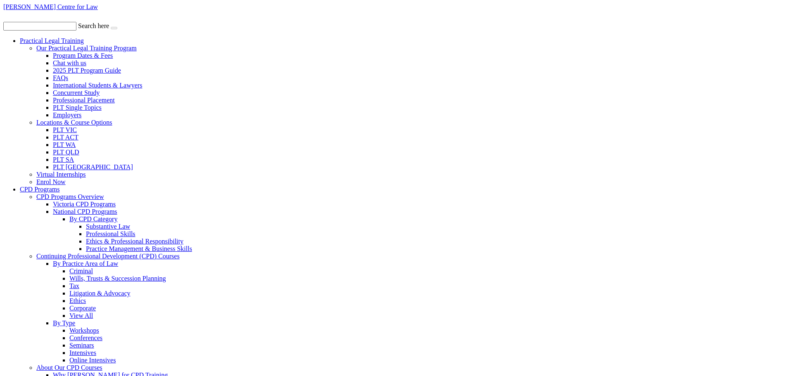  Describe the element at coordinates (66, 152) in the screenshot. I see `a: PLT QLD` at that location.